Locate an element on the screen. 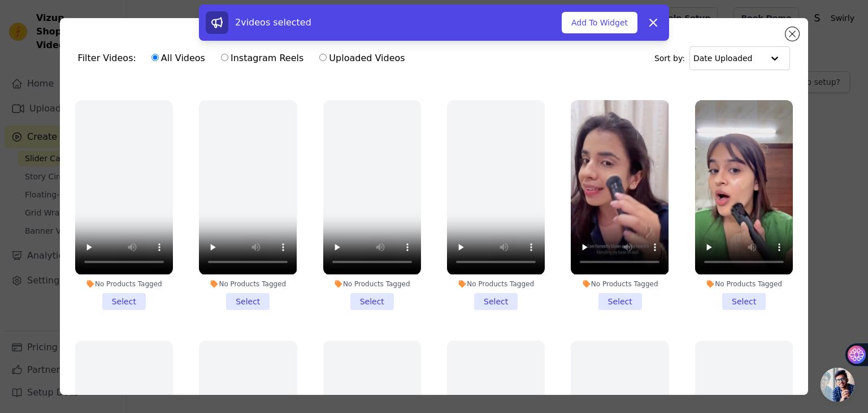  div: Open chat is located at coordinates (837, 385).